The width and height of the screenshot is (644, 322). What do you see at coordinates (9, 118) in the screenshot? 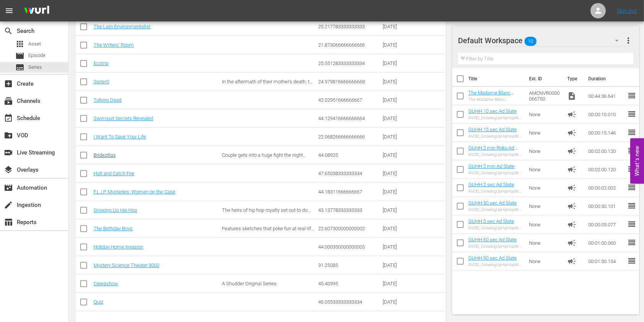
I see `span: Schedule` at bounding box center [9, 118].